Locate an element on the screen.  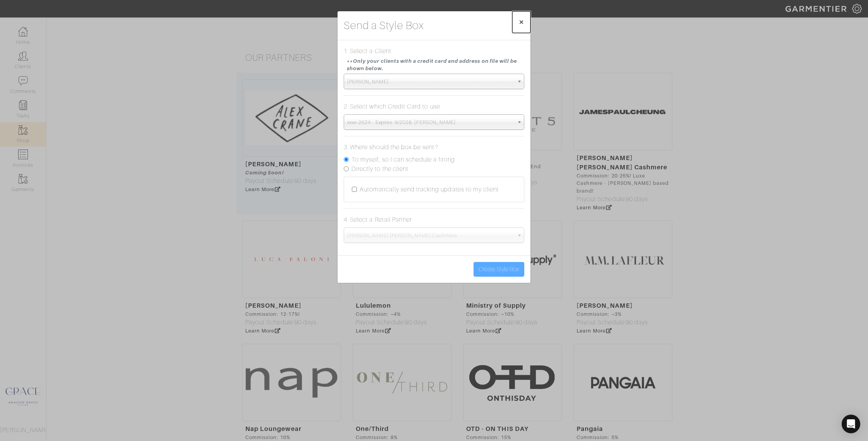
label: 3. Where should the box be sent? is located at coordinates (391, 148).